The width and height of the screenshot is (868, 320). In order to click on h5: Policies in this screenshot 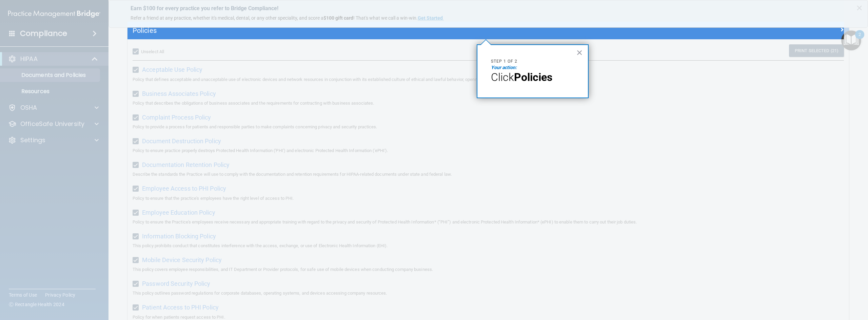, I will do `click(398, 31)`.